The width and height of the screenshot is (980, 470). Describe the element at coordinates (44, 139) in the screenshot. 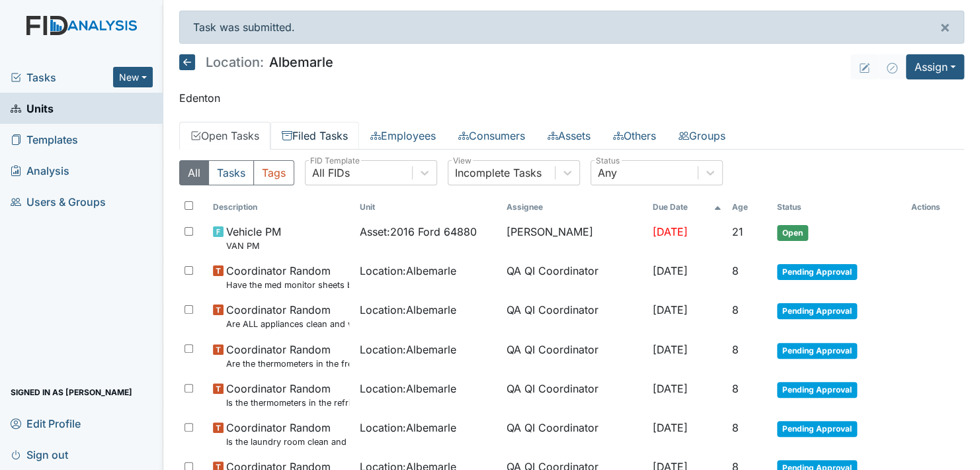

I see `span: Templates` at that location.